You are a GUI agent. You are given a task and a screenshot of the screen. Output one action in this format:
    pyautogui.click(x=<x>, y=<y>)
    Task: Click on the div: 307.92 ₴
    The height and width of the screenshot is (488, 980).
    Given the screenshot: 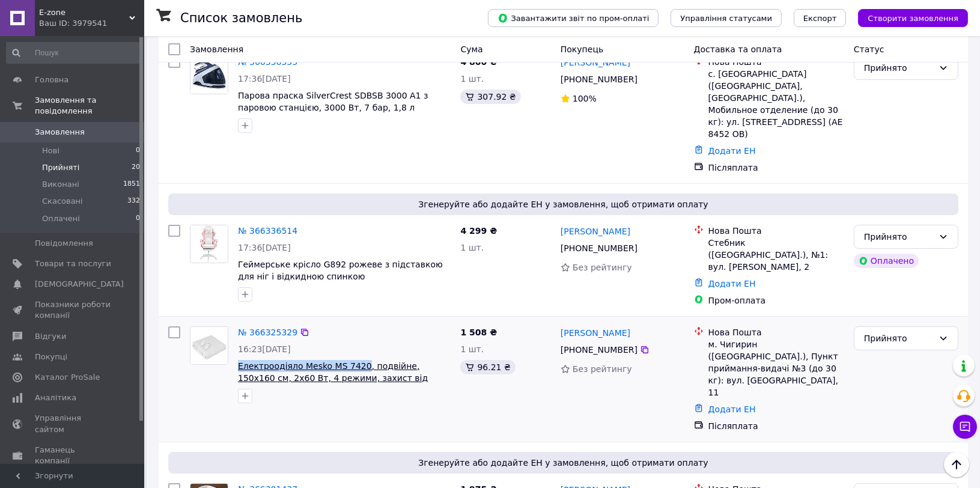 What is the action you would take?
    pyautogui.click(x=490, y=97)
    